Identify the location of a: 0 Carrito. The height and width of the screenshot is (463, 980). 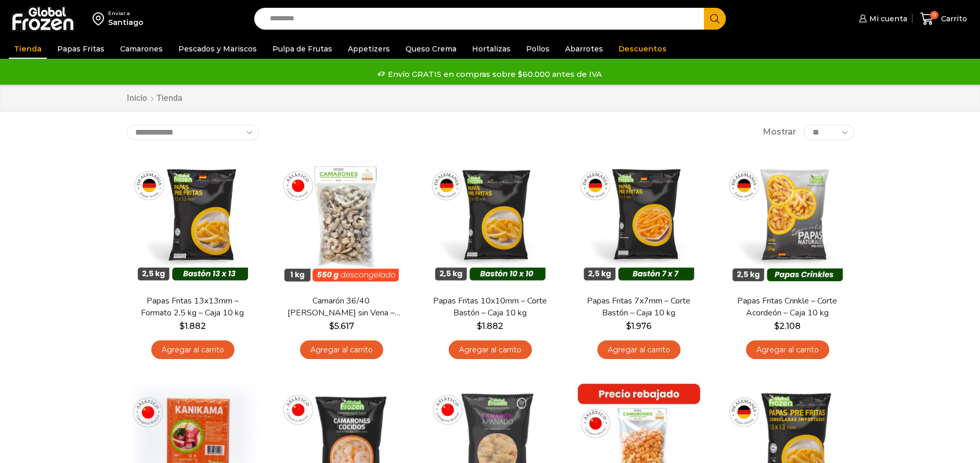
(944, 18).